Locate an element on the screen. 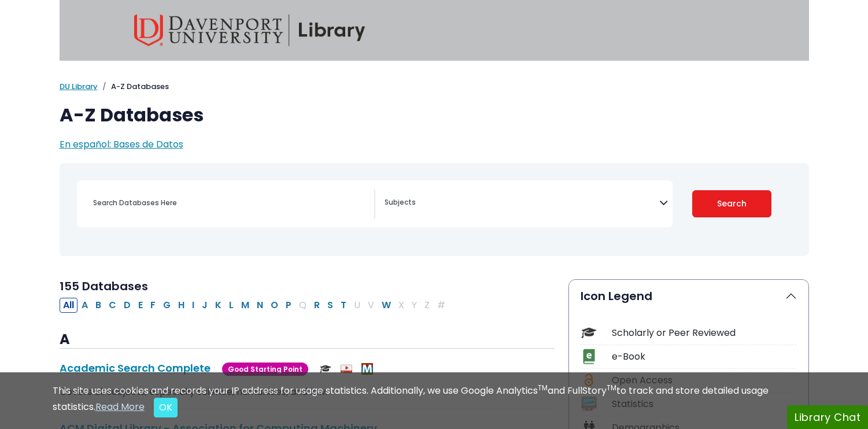 This screenshot has height=429, width=868. button: Filter Results I is located at coordinates (193, 305).